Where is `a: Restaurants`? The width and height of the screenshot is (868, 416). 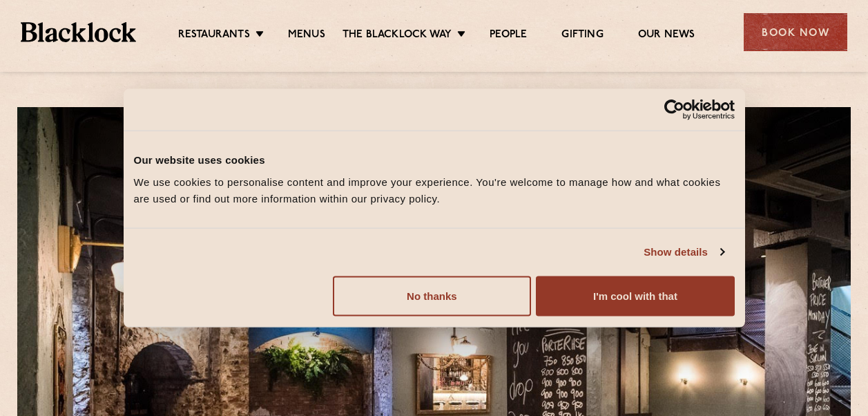
a: Restaurants is located at coordinates (214, 36).